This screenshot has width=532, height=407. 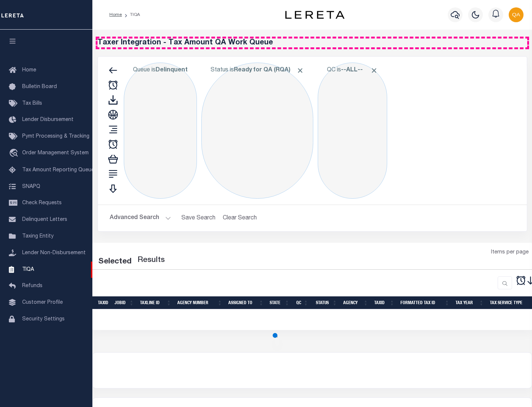 What do you see at coordinates (312, 43) in the screenshot?
I see `h5: Taxer Integration - Tax Amount QA Work Queue` at bounding box center [312, 43].